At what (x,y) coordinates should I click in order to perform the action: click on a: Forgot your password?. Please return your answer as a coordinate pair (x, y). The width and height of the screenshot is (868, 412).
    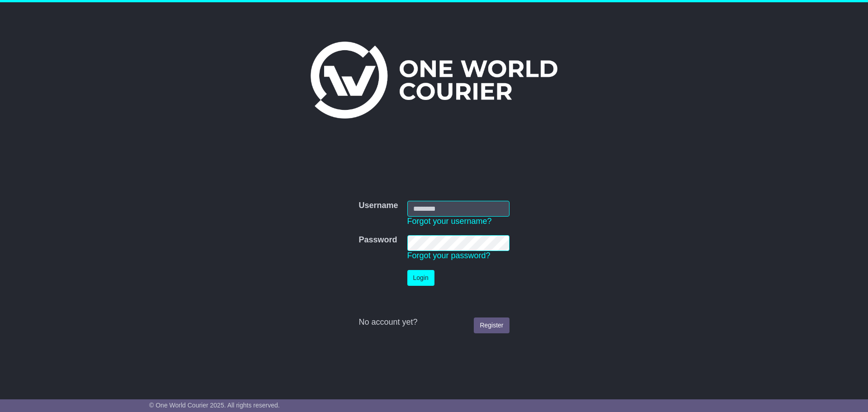
    Looking at the image, I should click on (449, 255).